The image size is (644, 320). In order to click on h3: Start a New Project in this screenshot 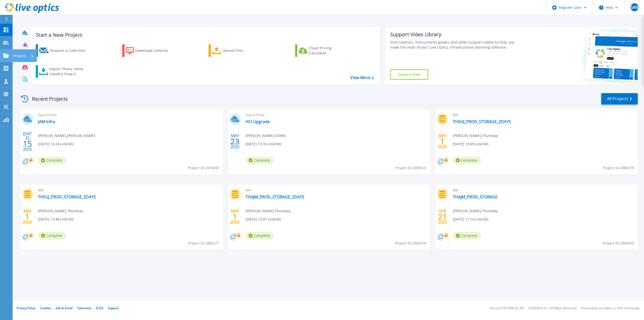, I will do `click(205, 35)`.